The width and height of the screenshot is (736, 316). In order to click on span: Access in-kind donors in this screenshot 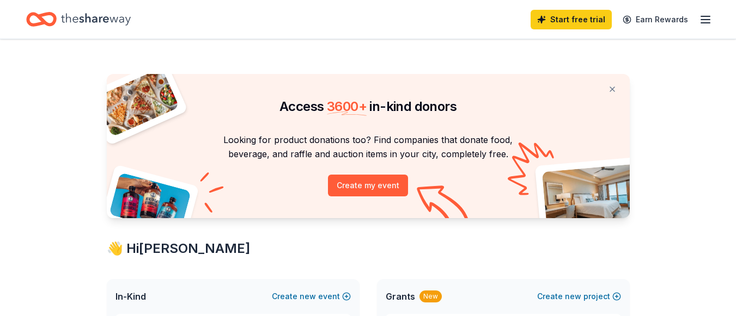, I will do `click(367, 106)`.